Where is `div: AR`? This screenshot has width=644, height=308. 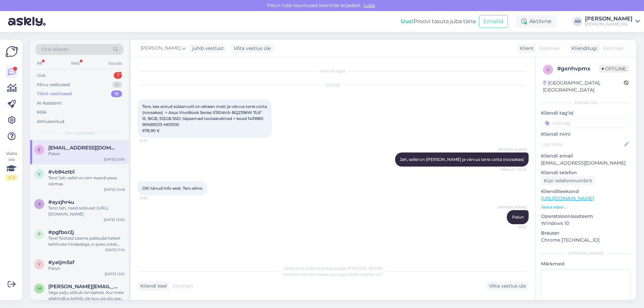 div: AR is located at coordinates (578, 22).